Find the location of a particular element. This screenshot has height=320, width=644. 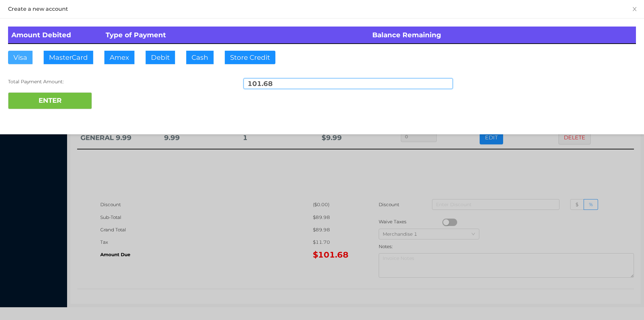

button: Visa is located at coordinates (20, 57).